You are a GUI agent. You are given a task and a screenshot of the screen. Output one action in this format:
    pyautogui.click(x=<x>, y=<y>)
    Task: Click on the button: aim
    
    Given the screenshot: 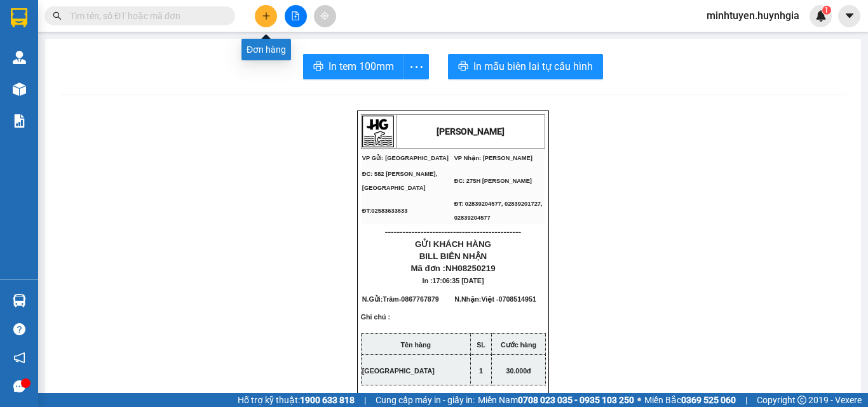 What is the action you would take?
    pyautogui.click(x=325, y=16)
    